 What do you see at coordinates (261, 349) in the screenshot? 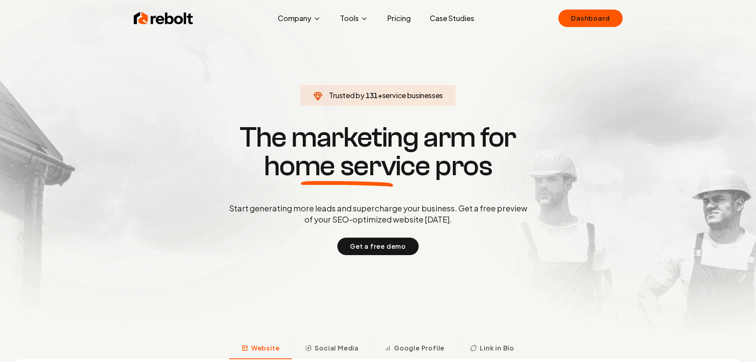
I see `button: Website` at bounding box center [261, 349].